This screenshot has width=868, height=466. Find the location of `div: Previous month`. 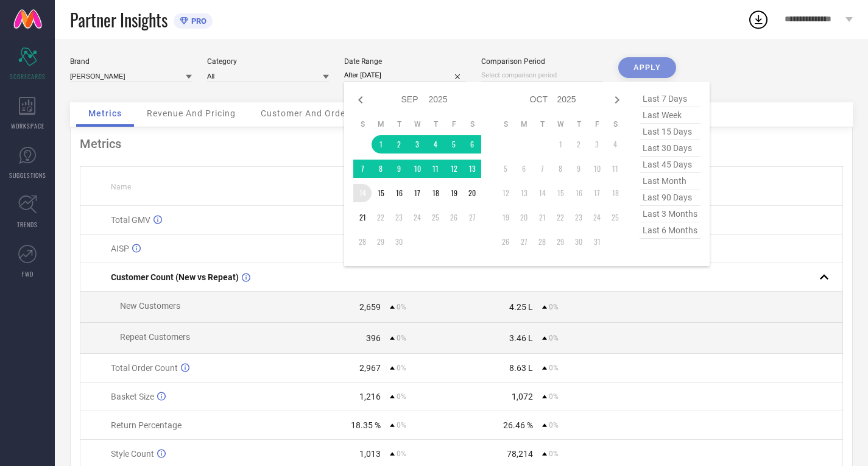

div: Previous month is located at coordinates (361, 100).